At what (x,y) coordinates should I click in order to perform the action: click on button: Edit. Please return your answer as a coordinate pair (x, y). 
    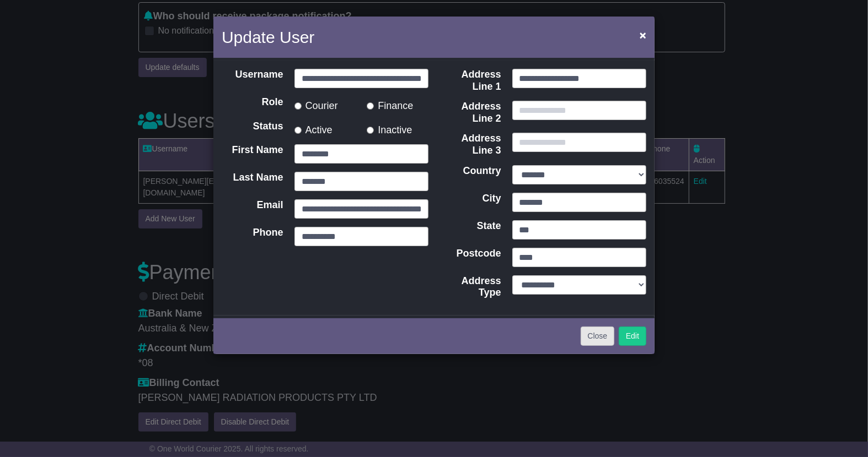
    Looking at the image, I should click on (633, 336).